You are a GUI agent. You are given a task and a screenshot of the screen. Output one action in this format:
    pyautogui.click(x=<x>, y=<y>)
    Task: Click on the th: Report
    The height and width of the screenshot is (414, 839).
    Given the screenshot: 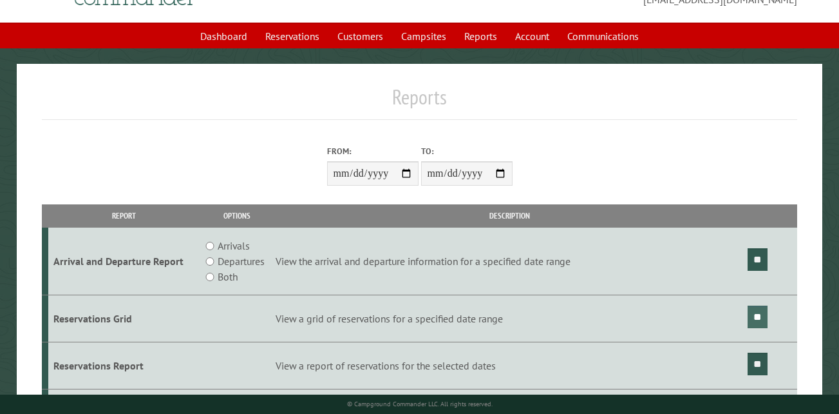 What is the action you would take?
    pyautogui.click(x=124, y=215)
    